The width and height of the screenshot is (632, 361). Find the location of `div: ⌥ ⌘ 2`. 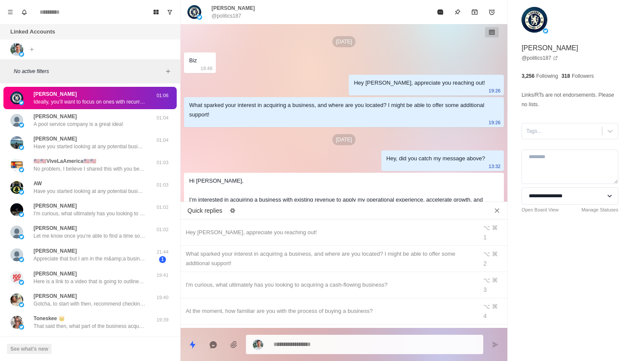

div: ⌥ ⌘ 2 is located at coordinates (493, 259).